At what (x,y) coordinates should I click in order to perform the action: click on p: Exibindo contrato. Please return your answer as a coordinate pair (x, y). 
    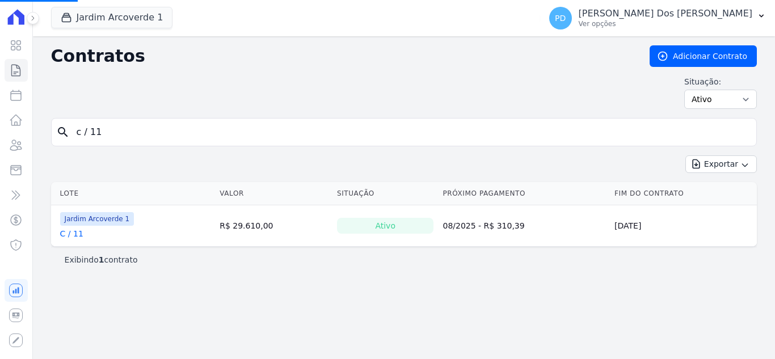
    Looking at the image, I should click on (101, 260).